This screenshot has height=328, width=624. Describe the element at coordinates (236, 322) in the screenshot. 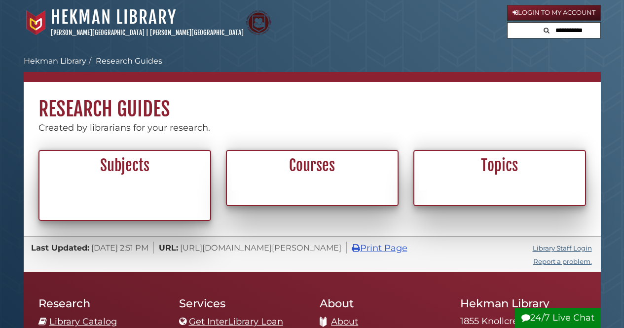

I see `a: Get InterLibrary Loan` at that location.